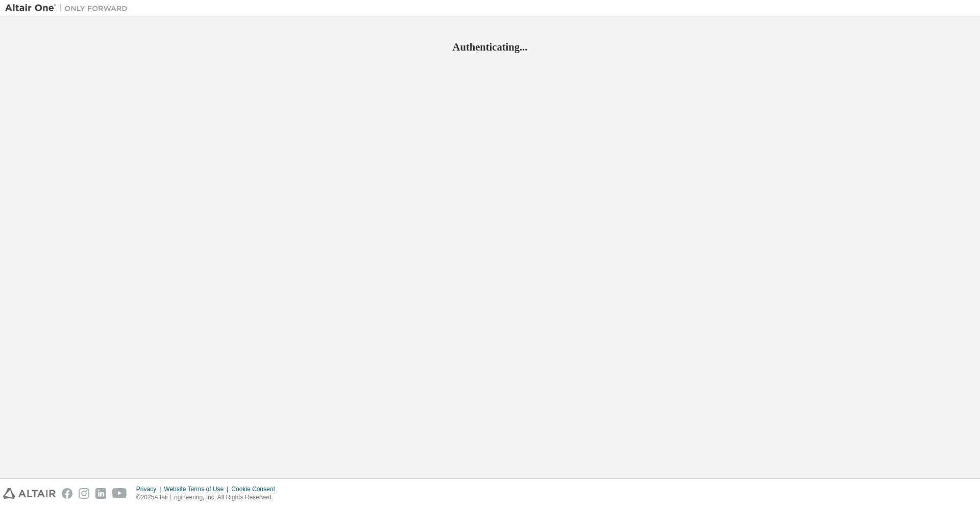 The image size is (980, 508). What do you see at coordinates (490, 47) in the screenshot?
I see `h2: Authenticating...` at bounding box center [490, 47].